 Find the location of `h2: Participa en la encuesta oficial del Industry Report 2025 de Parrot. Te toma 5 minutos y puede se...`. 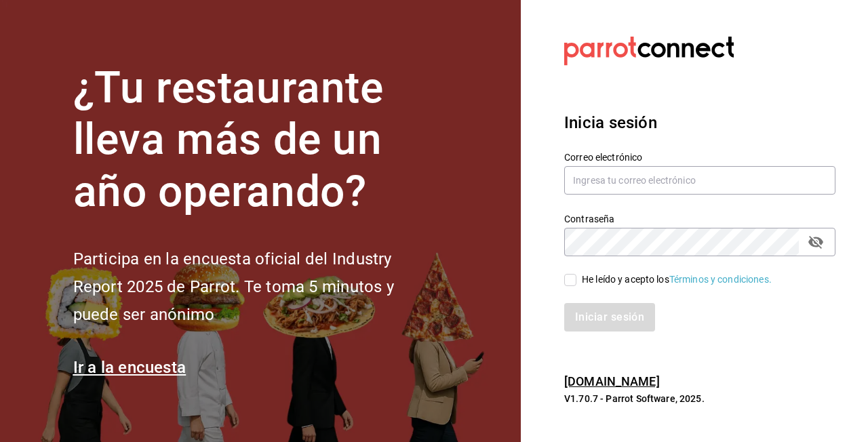

h2: Participa en la encuesta oficial del Industry Report 2025 de Parrot. Te toma 5 minutos y puede se... is located at coordinates (256, 287).